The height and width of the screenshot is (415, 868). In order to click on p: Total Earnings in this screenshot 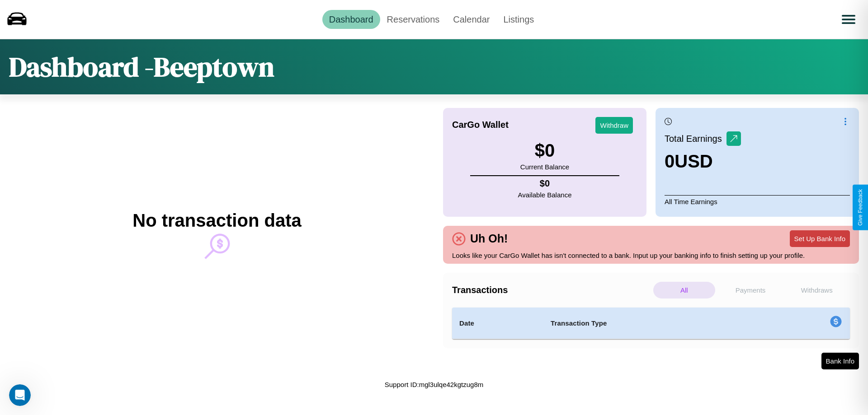, I will do `click(695, 139)`.